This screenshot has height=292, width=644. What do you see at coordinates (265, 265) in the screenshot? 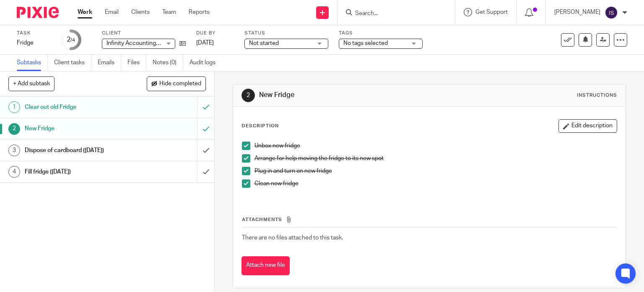
I see `button: Attach new file` at bounding box center [265, 265].